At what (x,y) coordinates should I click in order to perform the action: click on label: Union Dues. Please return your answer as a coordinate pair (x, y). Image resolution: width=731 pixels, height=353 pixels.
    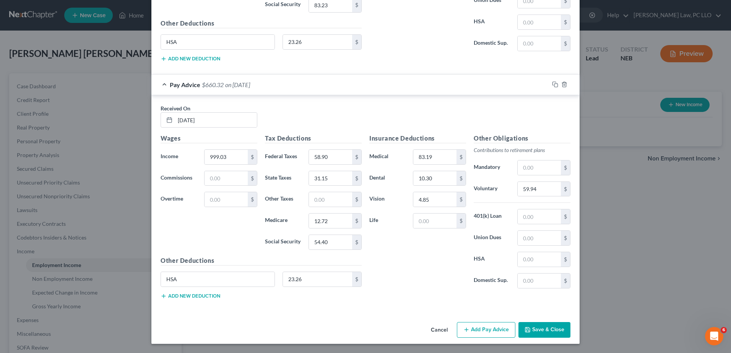
    Looking at the image, I should click on (492, 238).